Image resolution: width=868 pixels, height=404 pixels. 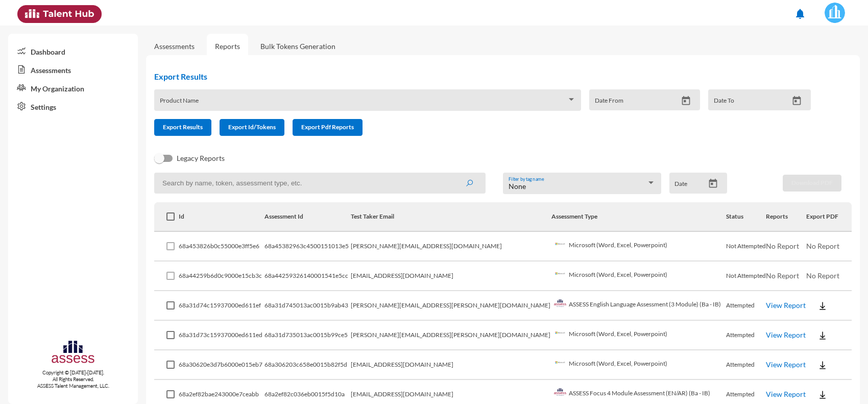 I want to click on td: ASSESS English Language Assessment (3 Module) (Ba - IB), so click(x=639, y=306).